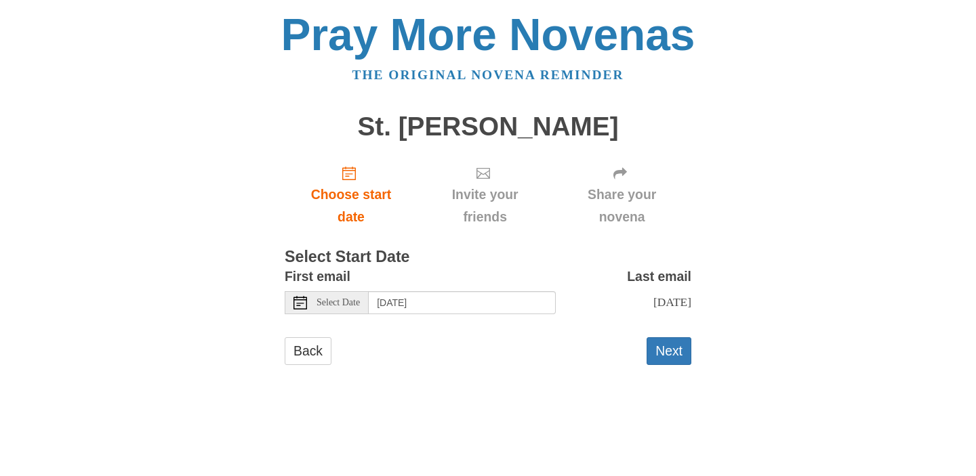  What do you see at coordinates (488, 257) in the screenshot?
I see `h3: Select Start Date` at bounding box center [488, 257].